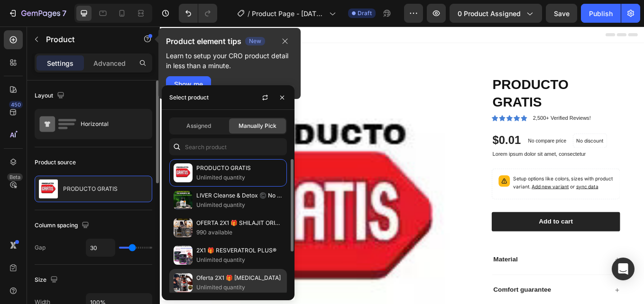 The width and height of the screenshot is (644, 304). I want to click on div: Undo/Redo, so click(198, 13).